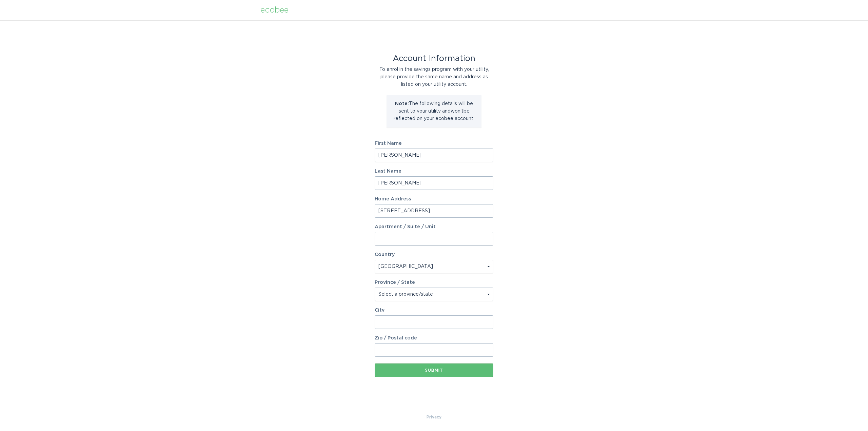  Describe the element at coordinates (395, 283) in the screenshot. I see `label: Province / State` at that location.